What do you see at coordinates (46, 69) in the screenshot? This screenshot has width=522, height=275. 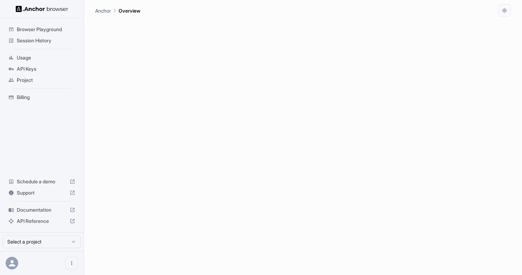 I see `span: API Keys` at bounding box center [46, 69].